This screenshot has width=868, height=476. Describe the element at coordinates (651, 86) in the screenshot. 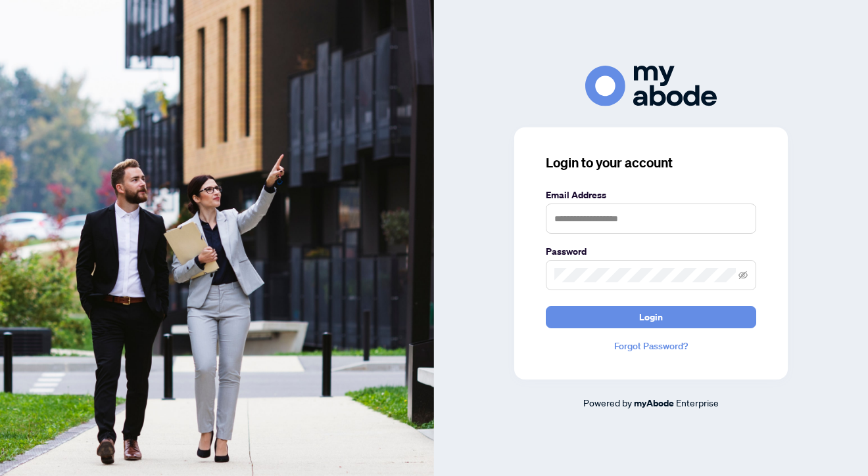

I see `img: ma-logo` at that location.